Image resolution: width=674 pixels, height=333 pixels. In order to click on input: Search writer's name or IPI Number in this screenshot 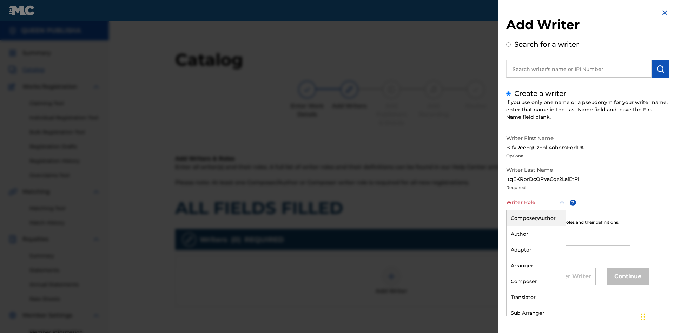, I will do `click(579, 69)`.